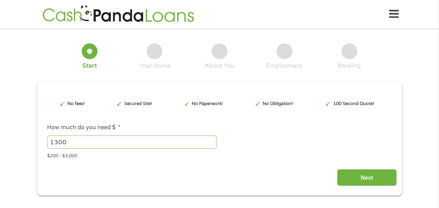 The image size is (439, 208). What do you see at coordinates (219, 154) in the screenshot?
I see `div: $200 - $3,000` at bounding box center [219, 154].